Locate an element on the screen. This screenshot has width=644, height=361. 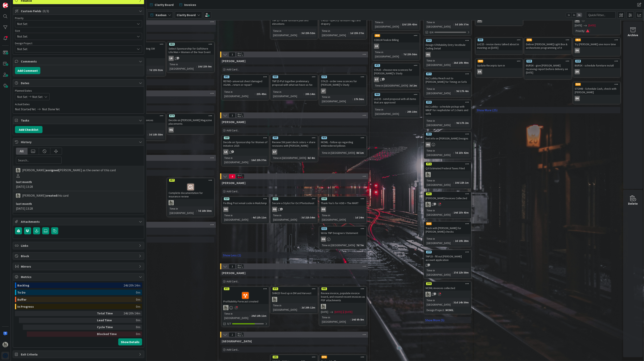
div: 3d 18h 58m is located at coordinates (156, 134).